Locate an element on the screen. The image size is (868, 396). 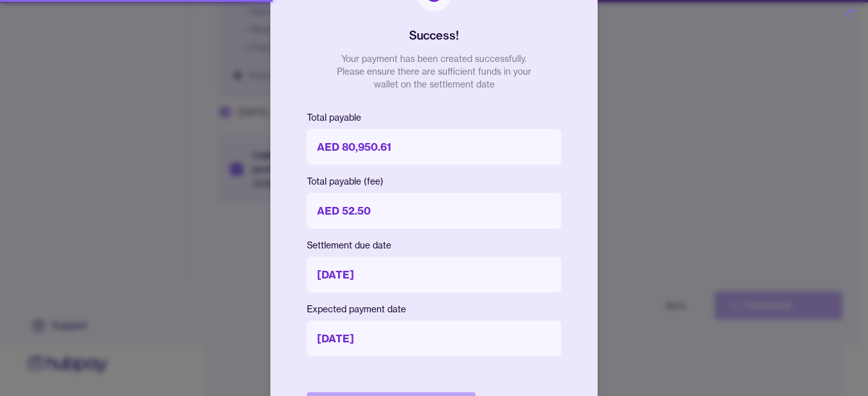
h2: Success! is located at coordinates (434, 36).